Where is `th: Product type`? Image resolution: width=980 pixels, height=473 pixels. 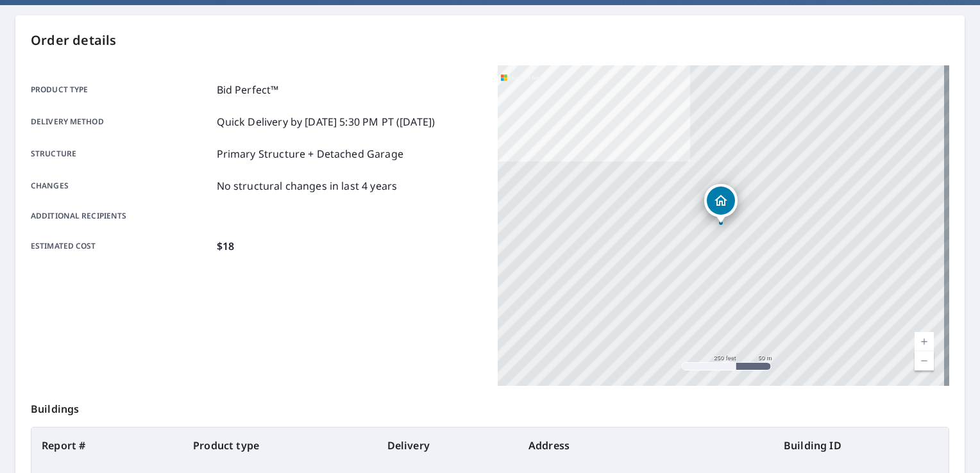
th: Product type is located at coordinates (279, 445).